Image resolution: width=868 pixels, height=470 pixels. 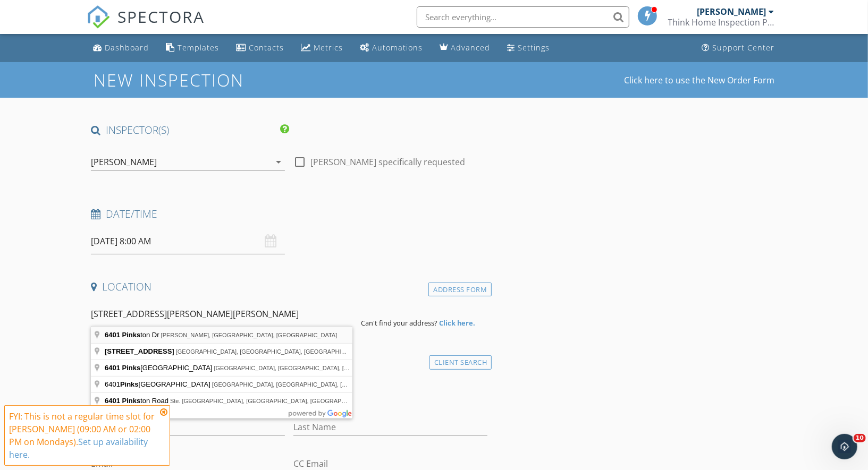 I want to click on h4: Location, so click(x=289, y=287).